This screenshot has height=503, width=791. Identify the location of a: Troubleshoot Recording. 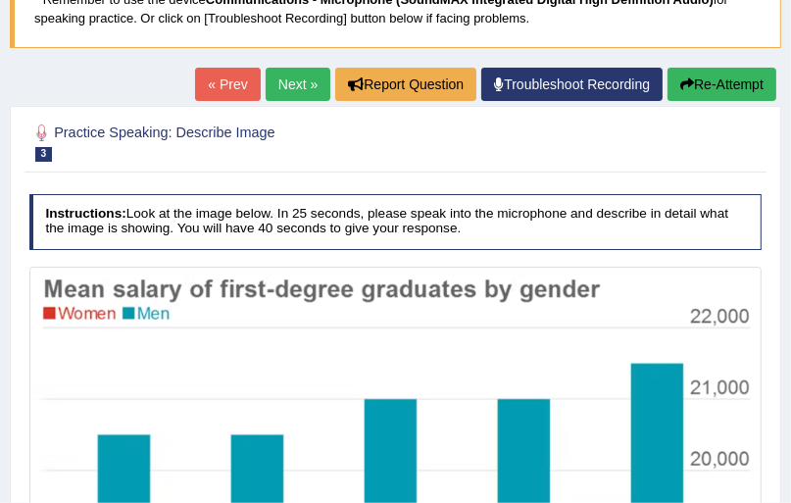
(572, 84).